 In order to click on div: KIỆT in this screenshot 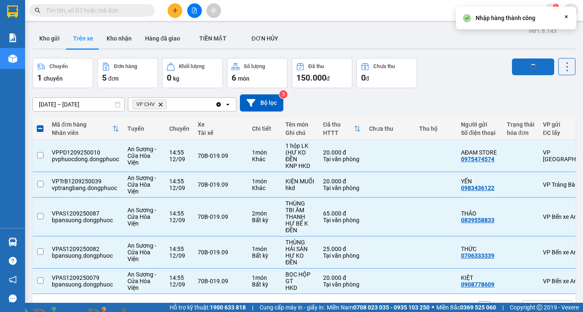, I will do `click(479, 278)`.